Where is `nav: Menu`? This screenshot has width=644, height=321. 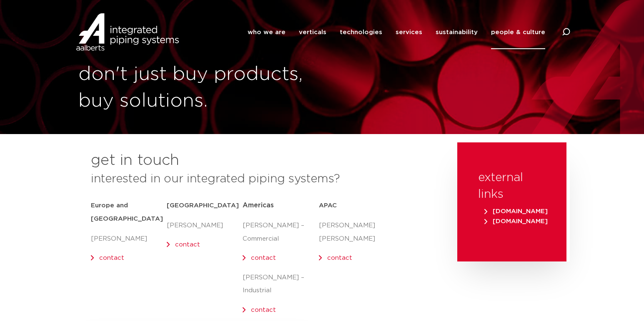 nav: Menu is located at coordinates (396, 32).